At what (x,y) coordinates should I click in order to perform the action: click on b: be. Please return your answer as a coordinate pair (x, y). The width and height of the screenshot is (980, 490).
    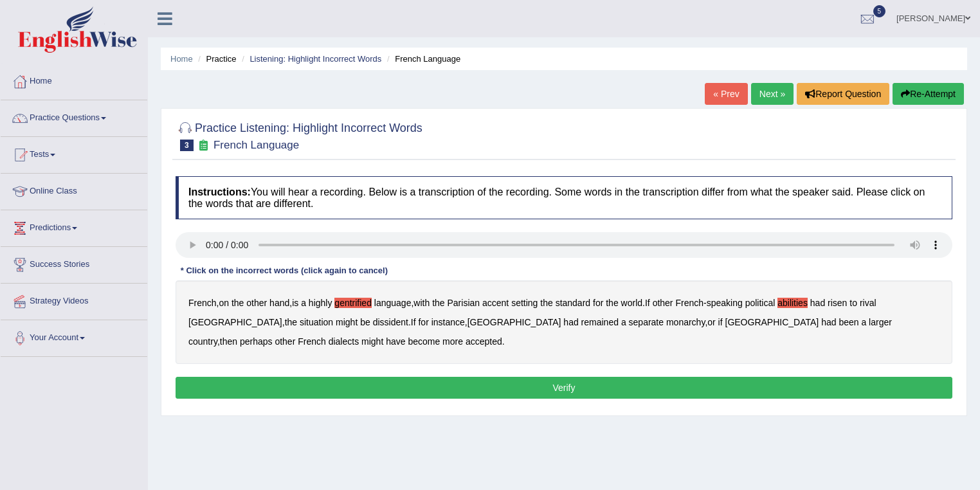
    Looking at the image, I should click on (365, 322).